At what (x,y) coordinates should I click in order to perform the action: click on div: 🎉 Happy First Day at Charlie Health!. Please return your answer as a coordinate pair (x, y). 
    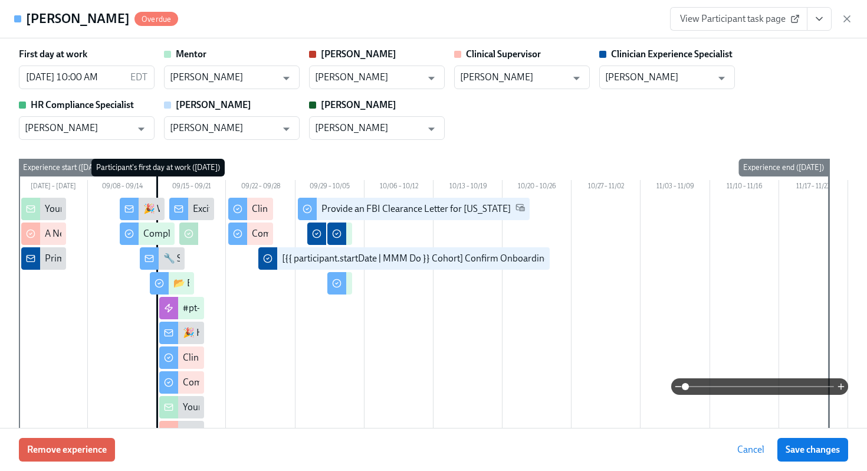
    Looking at the image, I should click on (257, 333).